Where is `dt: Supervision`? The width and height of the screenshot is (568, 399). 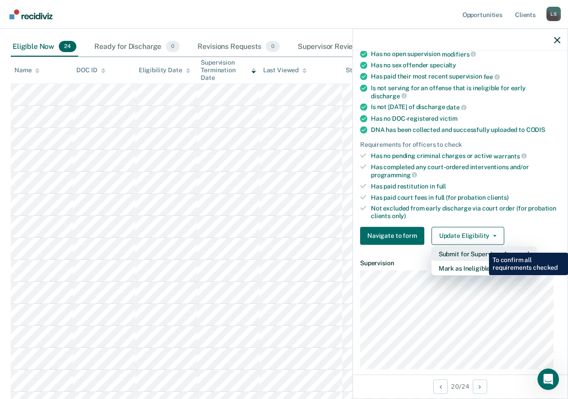
dt: Supervision is located at coordinates (460, 263).